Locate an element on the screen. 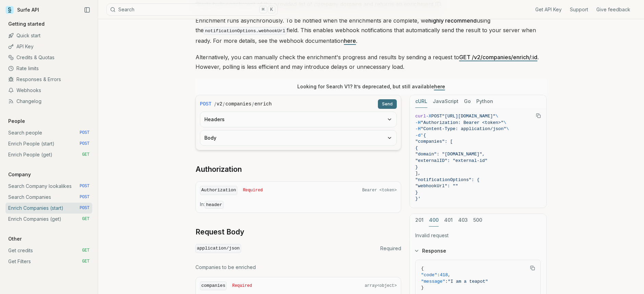 This screenshot has width=644, height=294. code: notificationOptions.webhookUrl is located at coordinates (245, 31).